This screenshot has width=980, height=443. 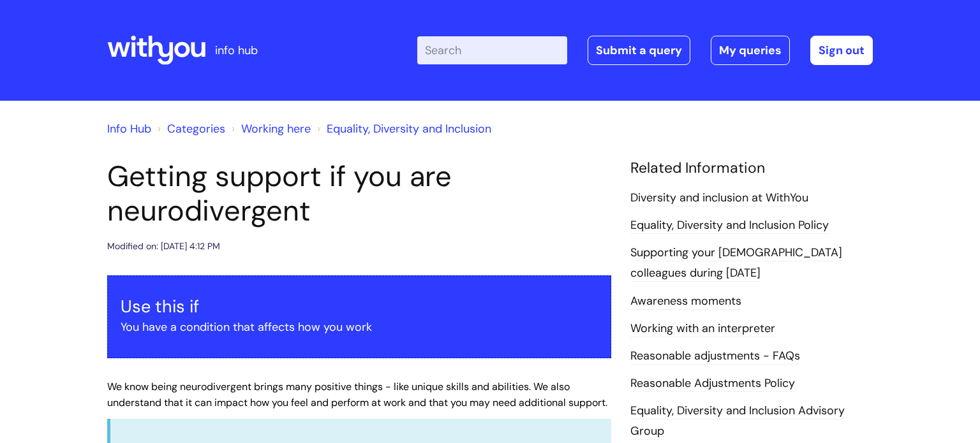 What do you see at coordinates (276, 129) in the screenshot?
I see `a: Working here` at bounding box center [276, 129].